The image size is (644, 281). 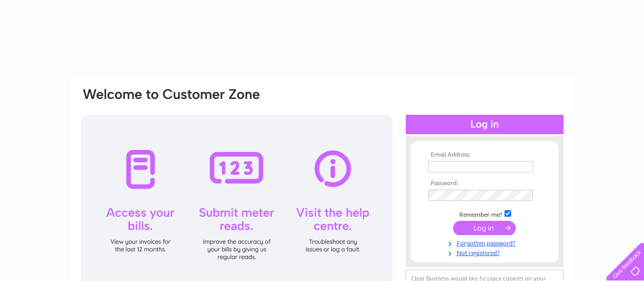 What do you see at coordinates (486, 251) in the screenshot?
I see `a: Not registered?` at bounding box center [486, 251].